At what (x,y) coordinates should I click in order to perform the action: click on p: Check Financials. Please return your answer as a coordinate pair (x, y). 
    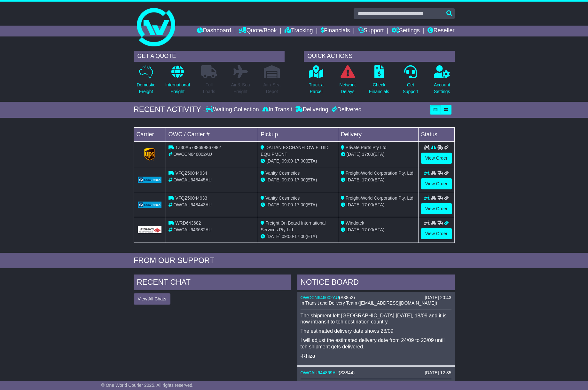
    Looking at the image, I should click on (379, 88).